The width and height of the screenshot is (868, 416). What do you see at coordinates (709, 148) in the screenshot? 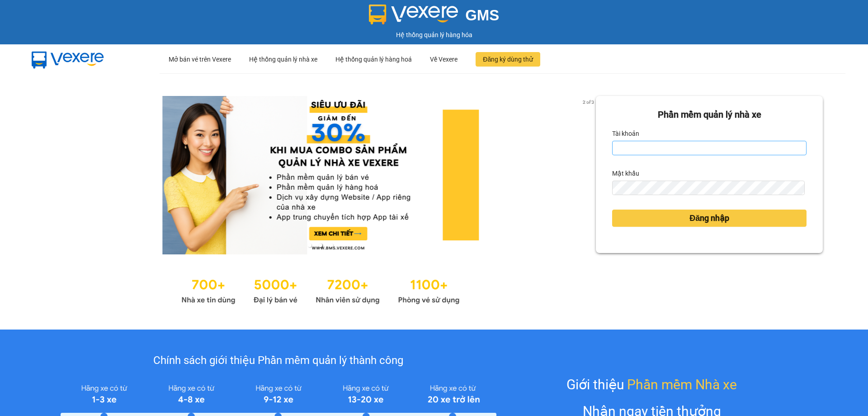
I see `input: Tài khoản` at bounding box center [709, 148].